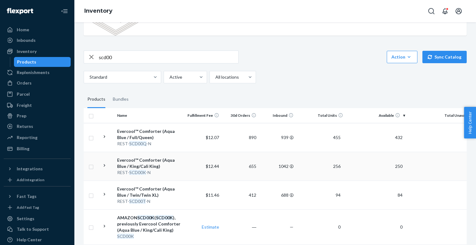 This screenshot has height=245, width=476. I want to click on a: Prep, so click(37, 116).